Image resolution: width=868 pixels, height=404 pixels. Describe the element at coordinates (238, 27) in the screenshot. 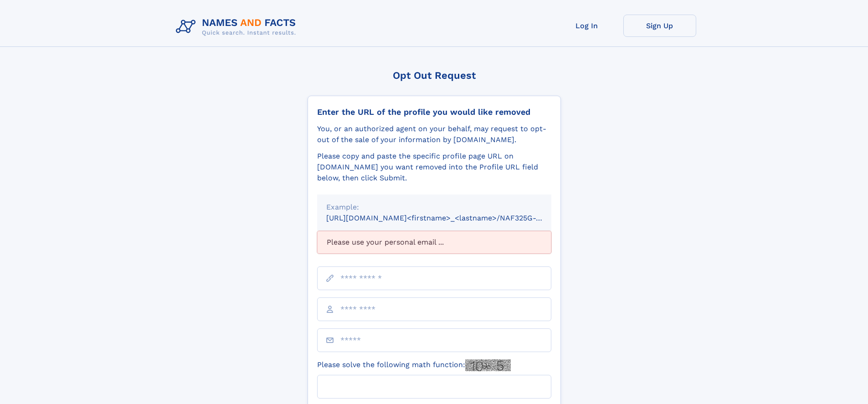

I see `img: Logo Names and Facts` at that location.